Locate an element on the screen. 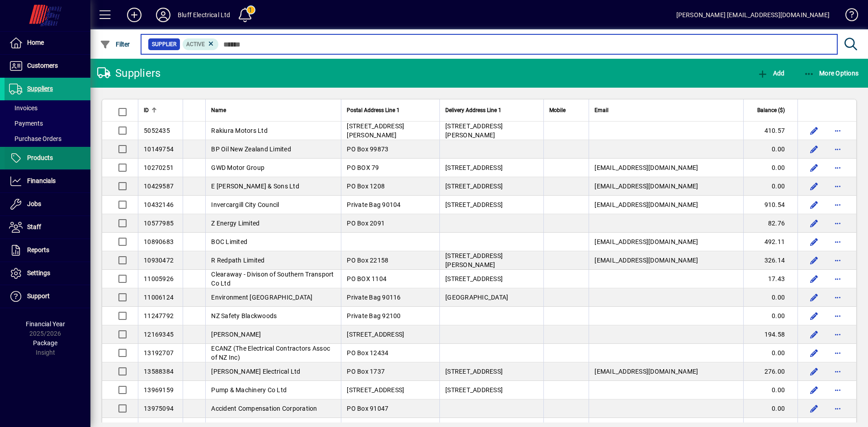 This screenshot has height=427, width=868. button: More Options is located at coordinates (831, 73).